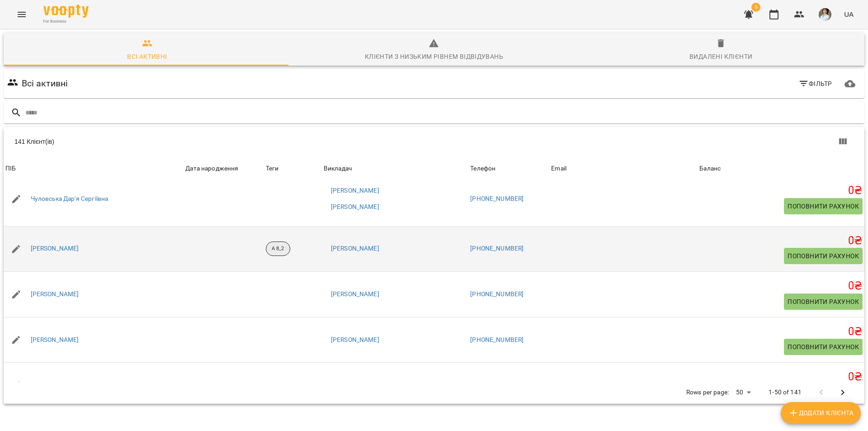 The width and height of the screenshot is (868, 431). I want to click on span: UA, so click(849, 14).